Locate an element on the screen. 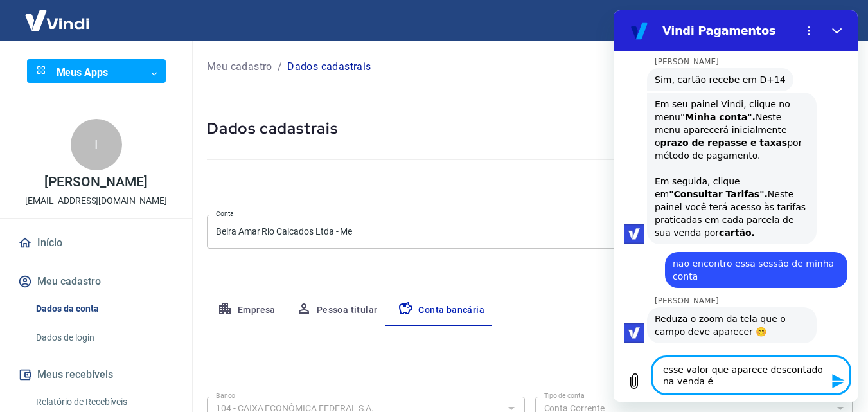  a: Dados de login is located at coordinates (104, 338).